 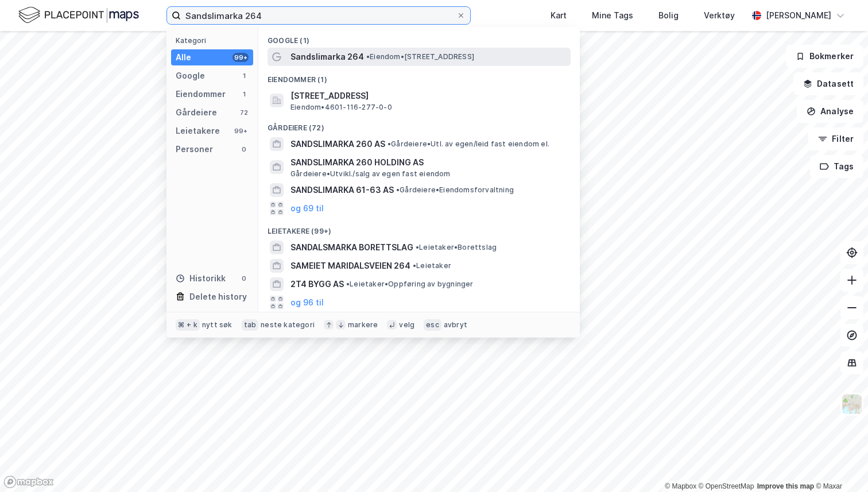 I want to click on button: og 96 til, so click(x=307, y=303).